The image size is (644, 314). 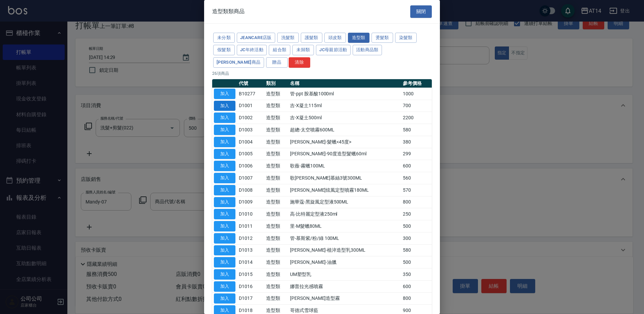 I want to click on td: 350, so click(x=417, y=275).